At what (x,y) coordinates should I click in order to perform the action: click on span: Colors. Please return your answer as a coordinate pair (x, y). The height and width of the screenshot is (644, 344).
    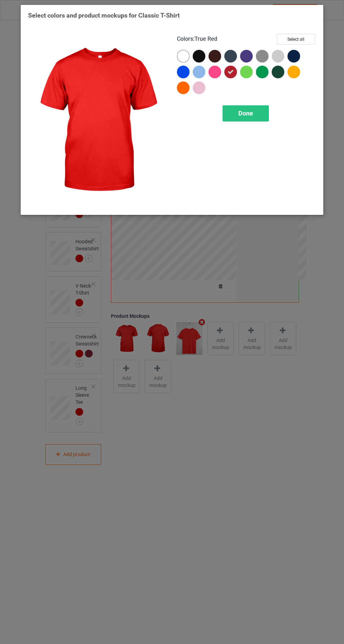
    Looking at the image, I should click on (185, 39).